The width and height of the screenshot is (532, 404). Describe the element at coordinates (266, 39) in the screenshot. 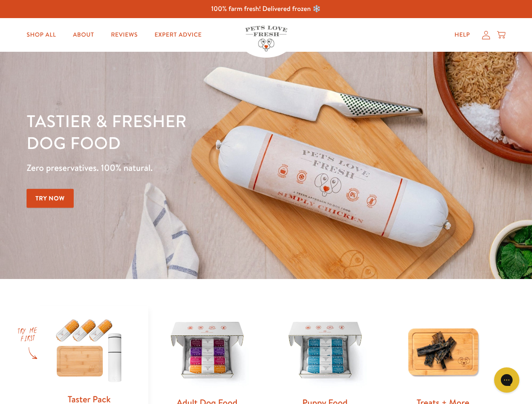

I see `img: Pets Love Fresh` at that location.